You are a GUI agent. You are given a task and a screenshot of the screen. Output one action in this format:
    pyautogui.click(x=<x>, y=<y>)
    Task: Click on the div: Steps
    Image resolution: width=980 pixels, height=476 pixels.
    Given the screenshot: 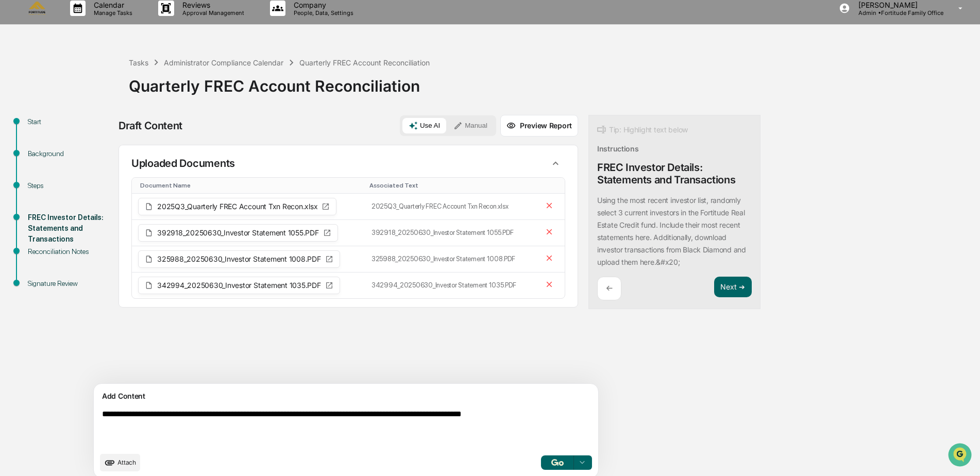 What is the action you would take?
    pyautogui.click(x=70, y=185)
    